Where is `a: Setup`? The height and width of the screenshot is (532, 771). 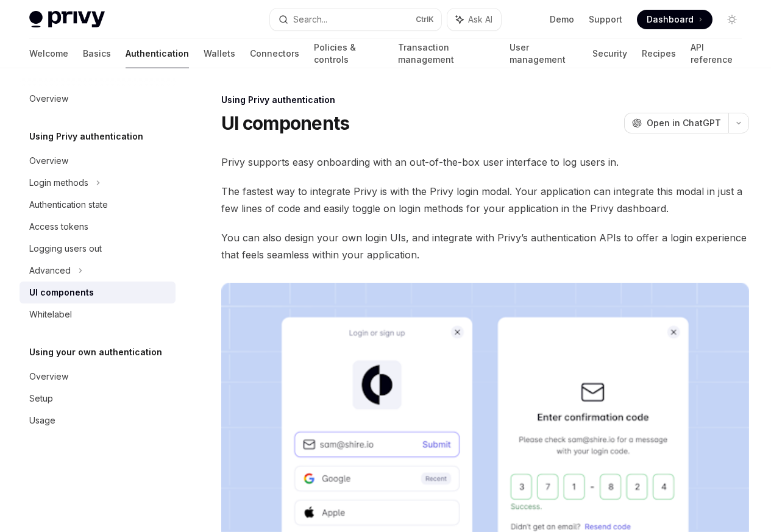 a: Setup is located at coordinates (98, 398).